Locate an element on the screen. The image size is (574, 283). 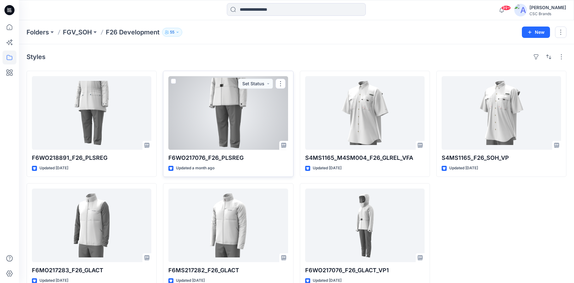
img: avatar is located at coordinates (521, 10).